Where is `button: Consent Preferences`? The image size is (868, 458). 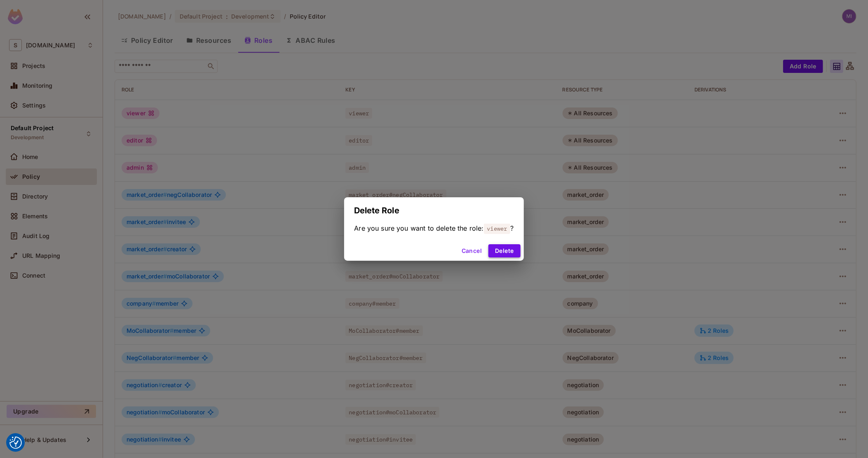 button: Consent Preferences is located at coordinates (16, 443).